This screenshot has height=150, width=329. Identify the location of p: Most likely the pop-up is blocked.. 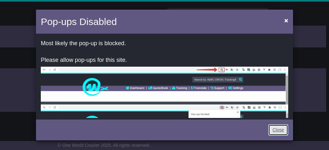
(164, 44).